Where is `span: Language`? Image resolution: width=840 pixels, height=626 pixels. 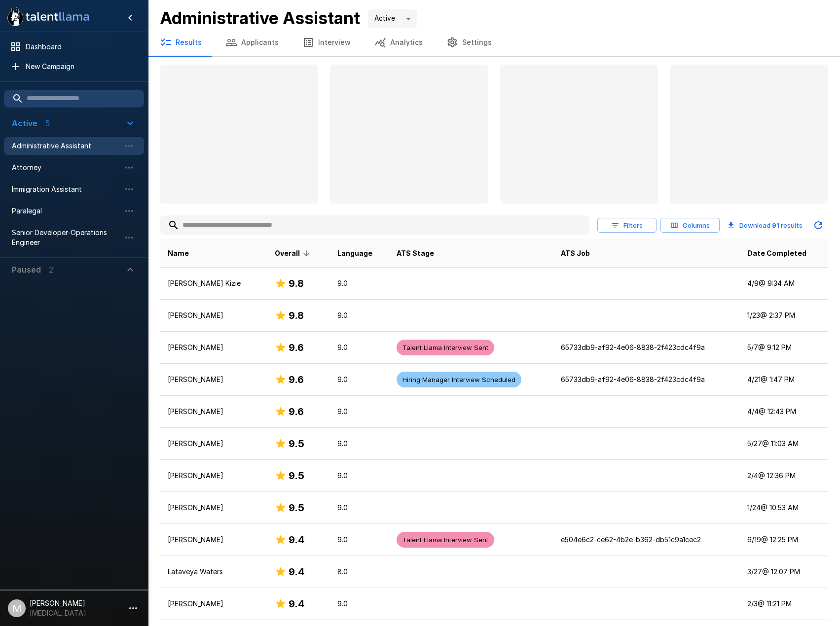
span: Language is located at coordinates (355, 253).